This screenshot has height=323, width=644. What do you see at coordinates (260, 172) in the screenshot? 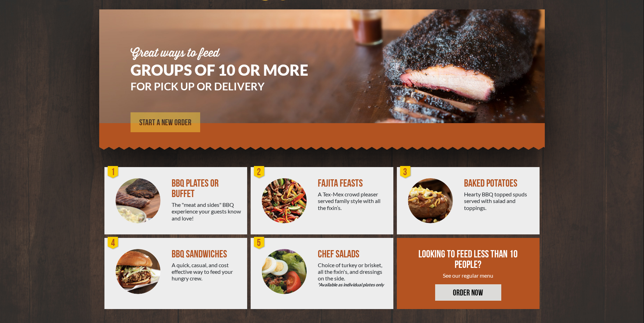
I see `div: 2` at bounding box center [260, 172].